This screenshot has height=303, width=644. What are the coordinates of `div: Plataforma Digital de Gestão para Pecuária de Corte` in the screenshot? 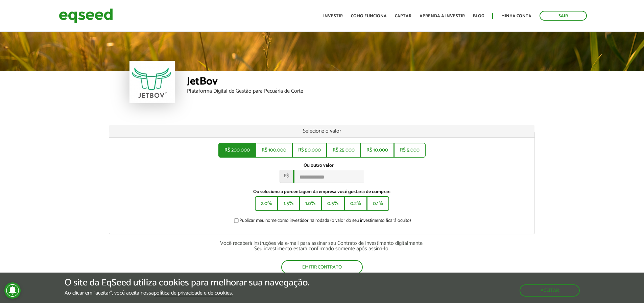 It's located at (351, 91).